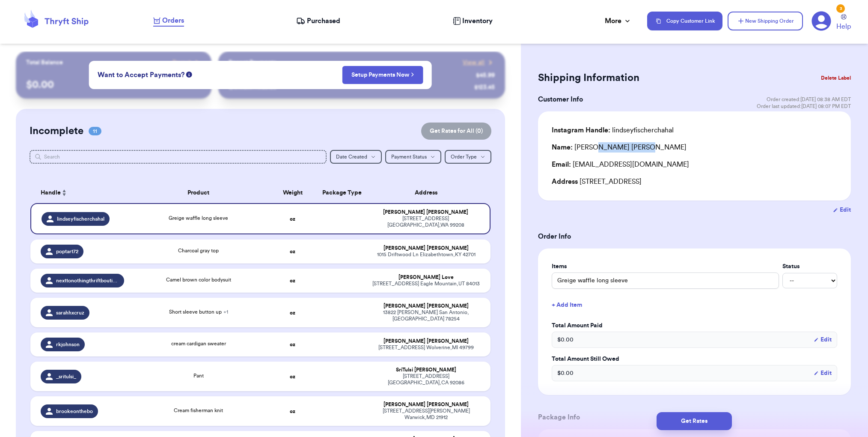  What do you see at coordinates (694, 236) in the screenshot?
I see `h3: Order Info` at bounding box center [694, 236].